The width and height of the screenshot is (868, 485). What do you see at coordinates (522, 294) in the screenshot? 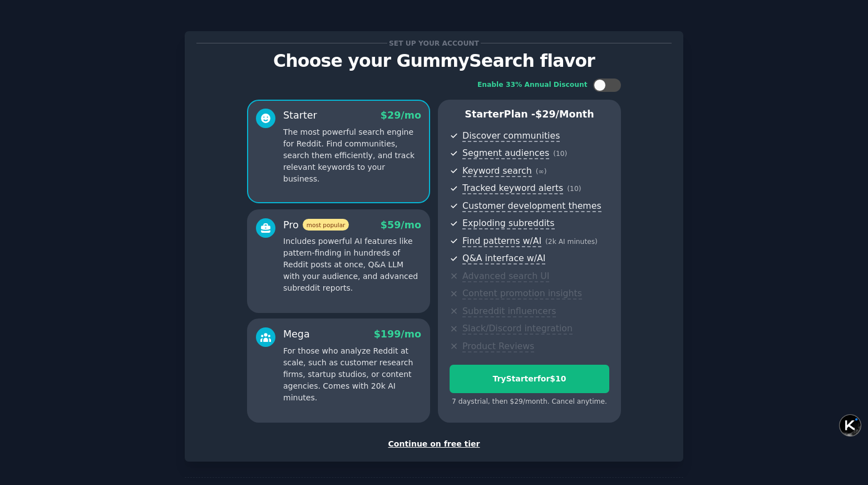
I see `span: Content promotion insights` at bounding box center [522, 294].